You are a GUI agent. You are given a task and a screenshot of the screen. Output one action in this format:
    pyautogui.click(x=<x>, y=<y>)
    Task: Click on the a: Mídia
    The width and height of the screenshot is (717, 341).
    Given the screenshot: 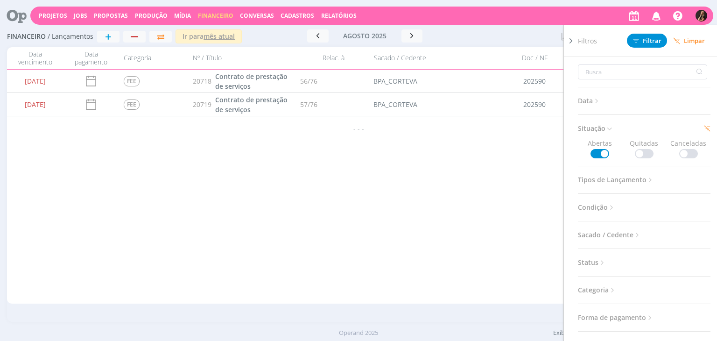 What is the action you would take?
    pyautogui.click(x=183, y=15)
    